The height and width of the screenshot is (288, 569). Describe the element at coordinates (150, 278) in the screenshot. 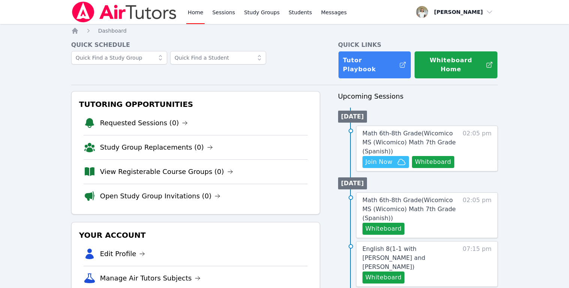

I see `a: Manage Air Tutors Subjects` at that location.